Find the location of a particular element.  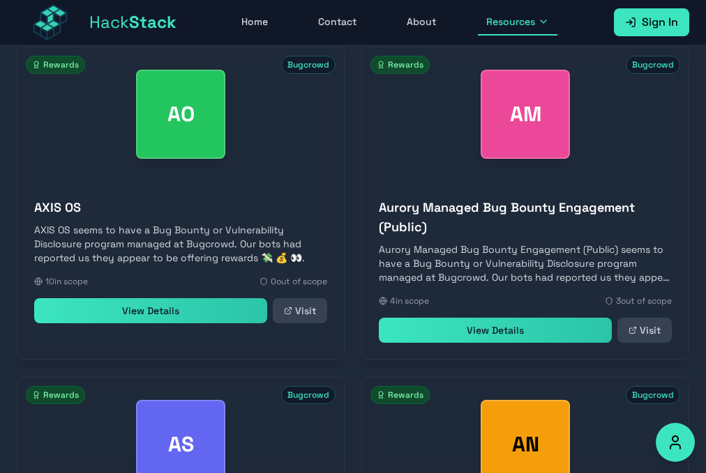

div: Aurory Managed Bug Bounty Engagement (Public) is located at coordinates (525, 114).